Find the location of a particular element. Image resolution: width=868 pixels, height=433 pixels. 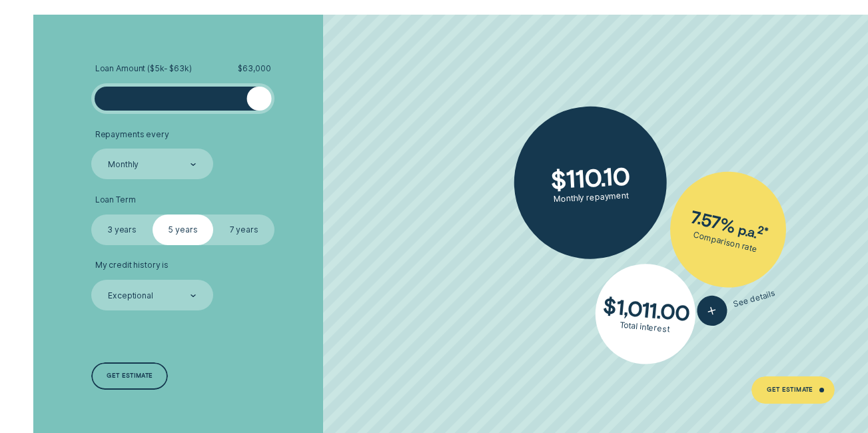

span: Repayments every is located at coordinates (132, 134).